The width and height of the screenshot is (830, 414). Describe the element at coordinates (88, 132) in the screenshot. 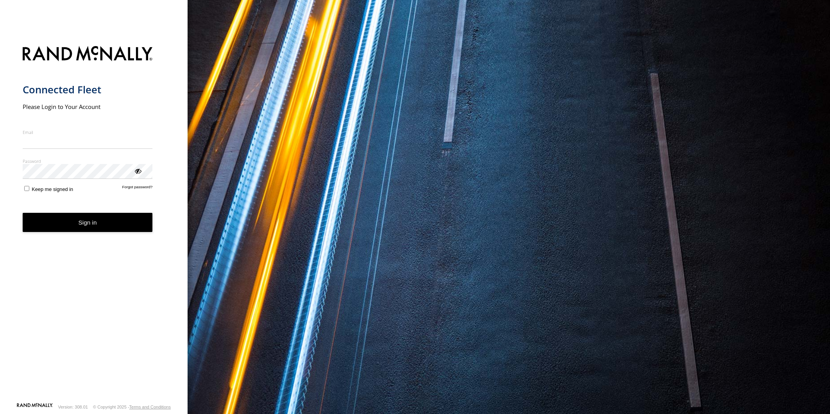

I see `label: Email` at that location.